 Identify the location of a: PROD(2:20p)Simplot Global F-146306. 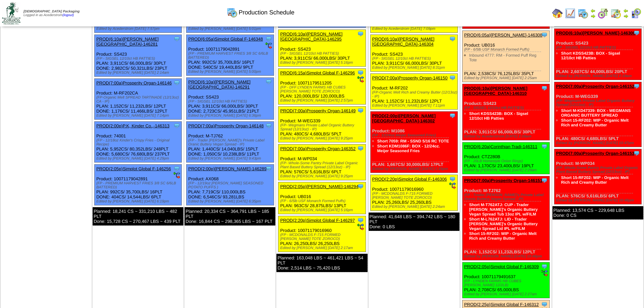
(410, 179).